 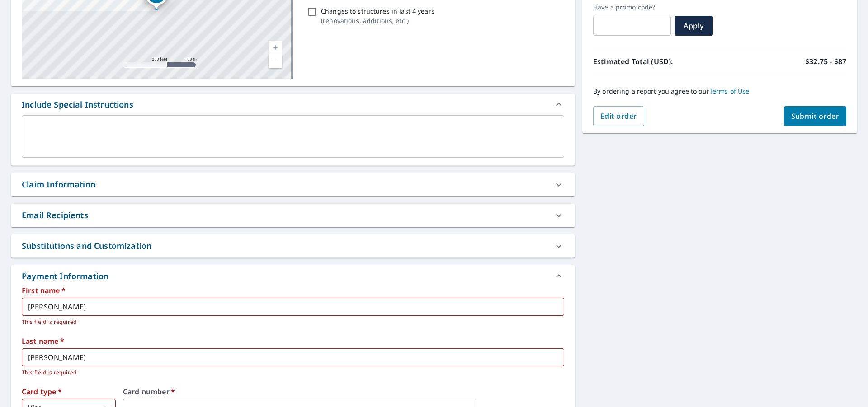 I want to click on span: Submit order, so click(x=815, y=116).